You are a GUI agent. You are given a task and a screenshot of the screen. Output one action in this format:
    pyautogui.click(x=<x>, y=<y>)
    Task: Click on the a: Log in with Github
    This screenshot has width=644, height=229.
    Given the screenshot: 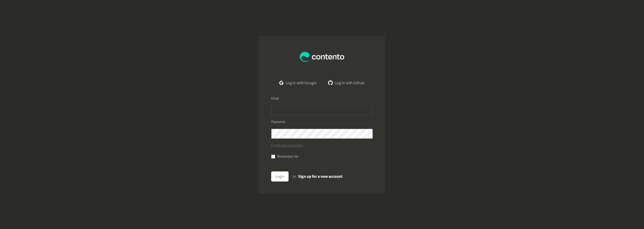 What is the action you would take?
    pyautogui.click(x=346, y=83)
    